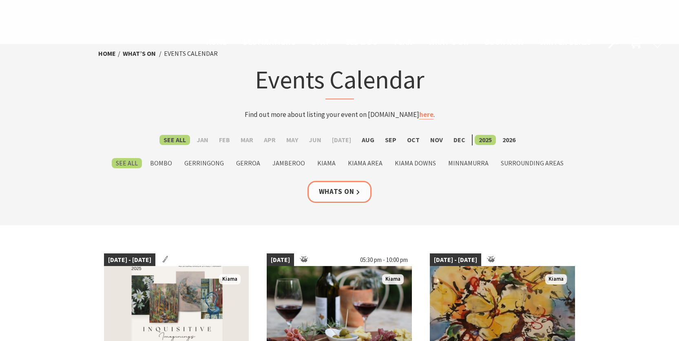 The width and height of the screenshot is (679, 341). Describe the element at coordinates (248, 163) in the screenshot. I see `label: Gerroa` at that location.